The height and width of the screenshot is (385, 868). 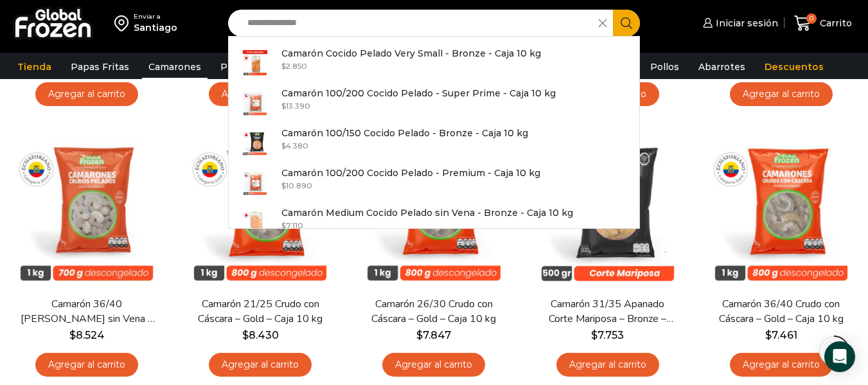 I want to click on a: Iniciar sesión, so click(x=739, y=23).